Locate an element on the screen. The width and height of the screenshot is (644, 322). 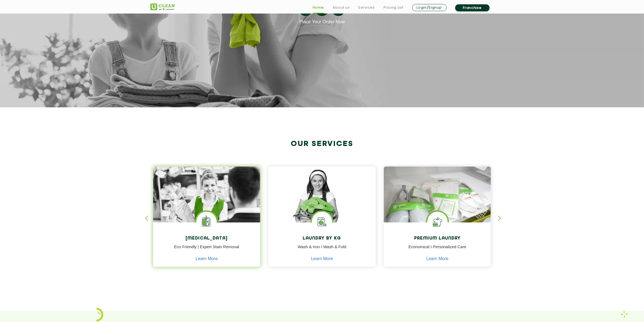
img: Laundry Services near me is located at coordinates (206, 222).